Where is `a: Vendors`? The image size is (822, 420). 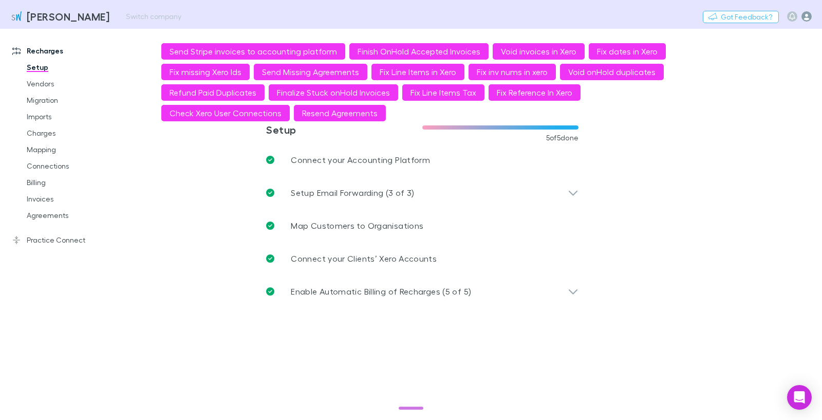 a: Vendors is located at coordinates (76, 84).